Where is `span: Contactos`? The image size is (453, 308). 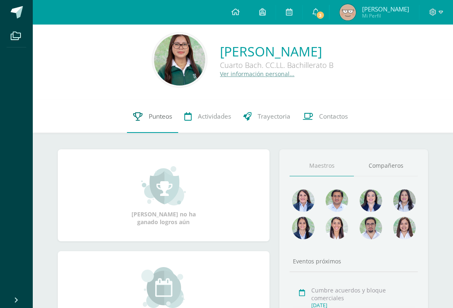 span: Contactos is located at coordinates (333, 116).